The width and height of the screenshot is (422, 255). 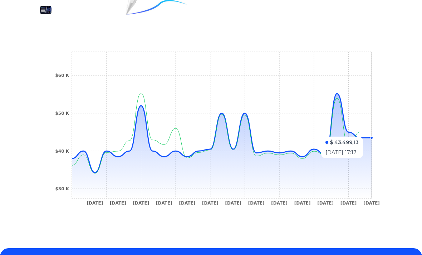 I want to click on tspan: $40 K, so click(x=62, y=151).